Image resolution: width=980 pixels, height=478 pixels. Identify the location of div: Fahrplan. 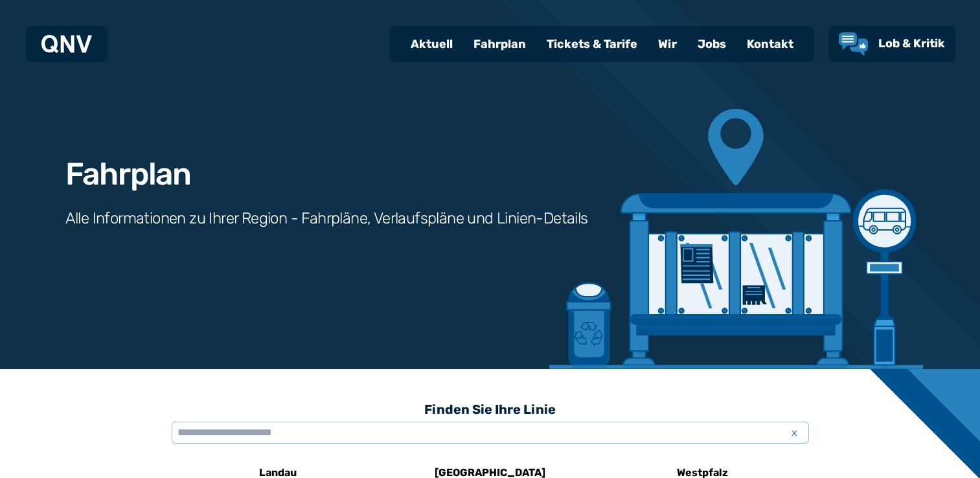
(499, 44).